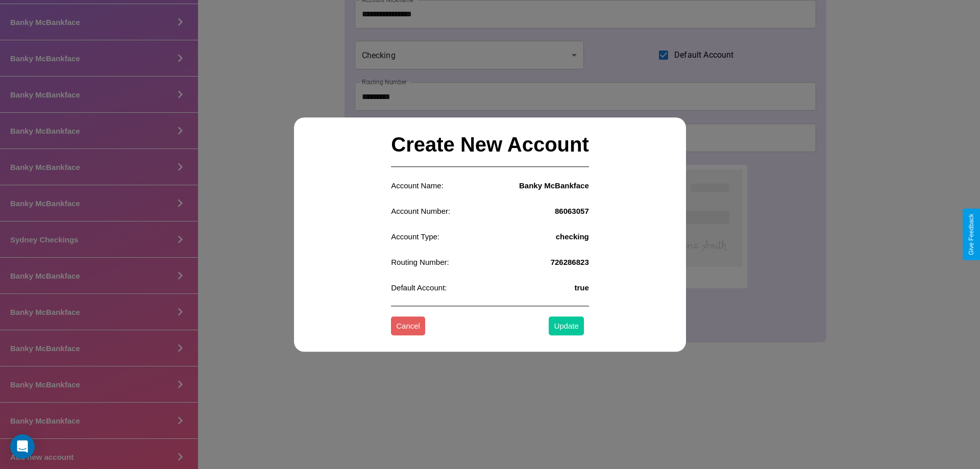  Describe the element at coordinates (572, 236) in the screenshot. I see `h4: checking` at that location.